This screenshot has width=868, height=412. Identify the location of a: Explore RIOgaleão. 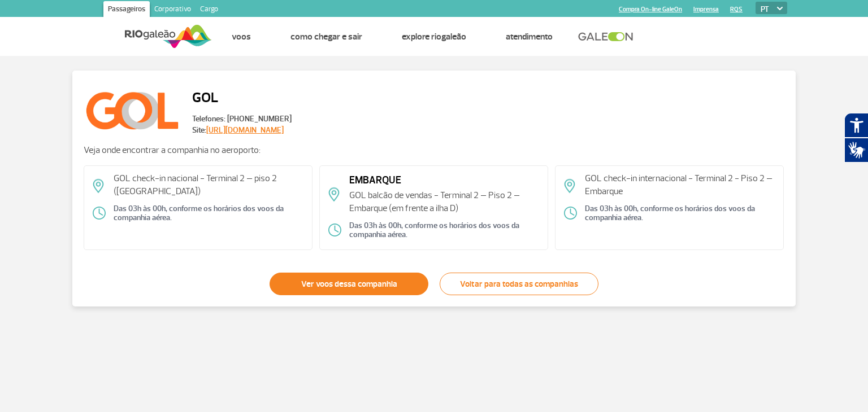
(434, 37).